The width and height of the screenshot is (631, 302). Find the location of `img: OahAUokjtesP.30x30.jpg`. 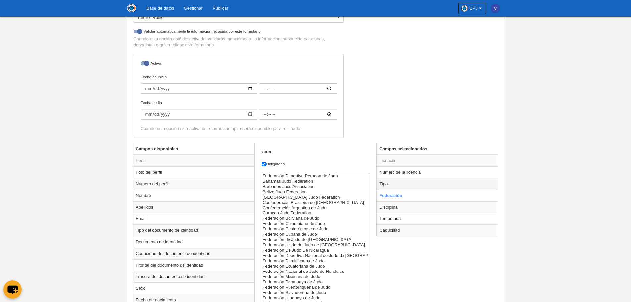

img: OahAUokjtesP.30x30.jpg is located at coordinates (464, 8).